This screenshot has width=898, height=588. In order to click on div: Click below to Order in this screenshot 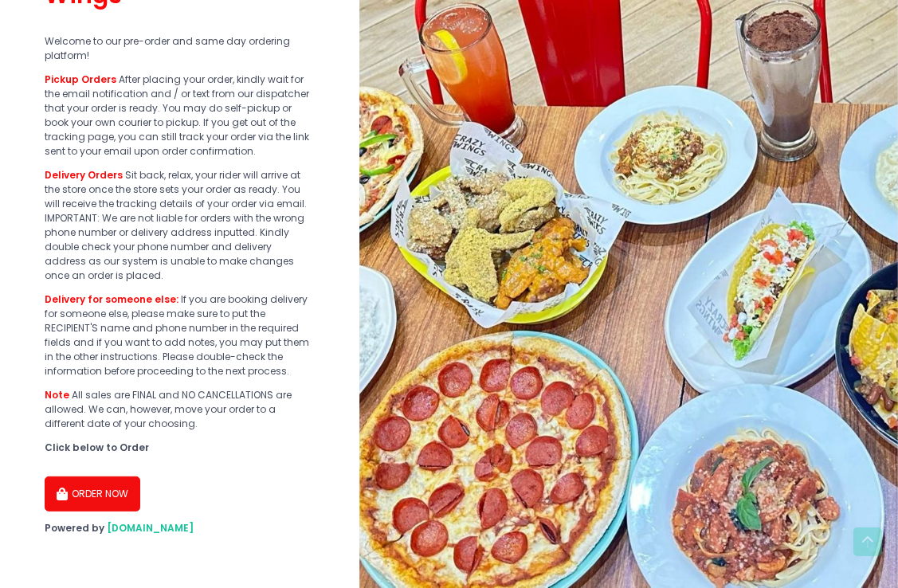, I will do `click(179, 447)`.